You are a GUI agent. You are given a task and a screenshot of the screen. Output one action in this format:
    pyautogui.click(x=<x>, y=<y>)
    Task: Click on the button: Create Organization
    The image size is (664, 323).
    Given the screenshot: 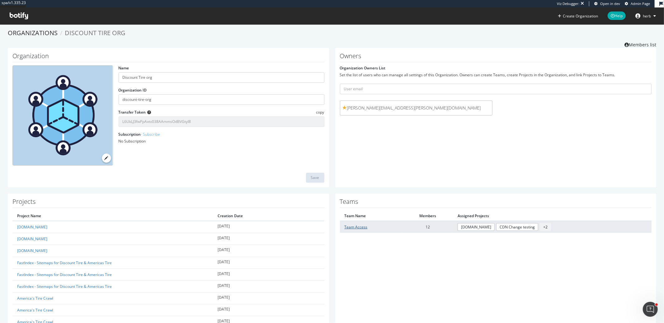 What is the action you would take?
    pyautogui.click(x=578, y=16)
    